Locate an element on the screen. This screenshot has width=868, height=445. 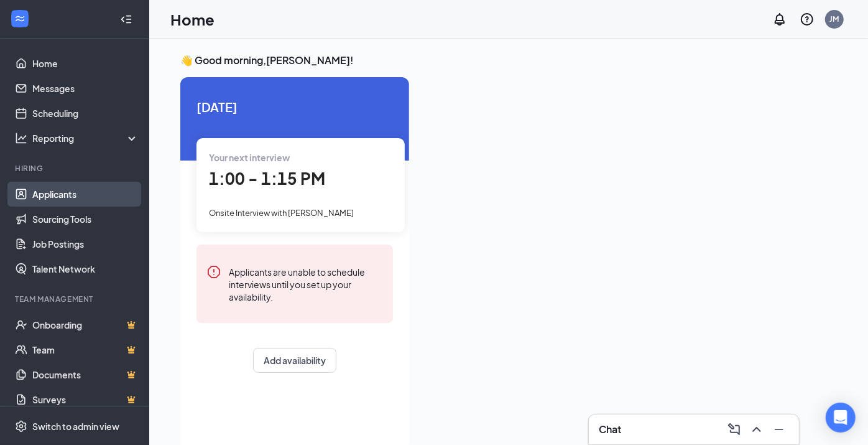
h1: Home is located at coordinates (192, 19).